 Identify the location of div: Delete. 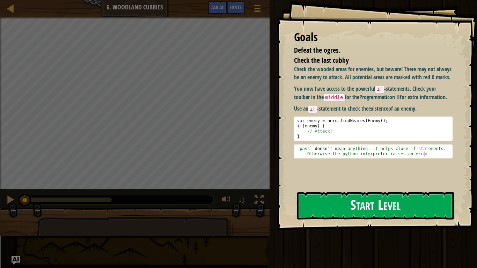
(238, 25).